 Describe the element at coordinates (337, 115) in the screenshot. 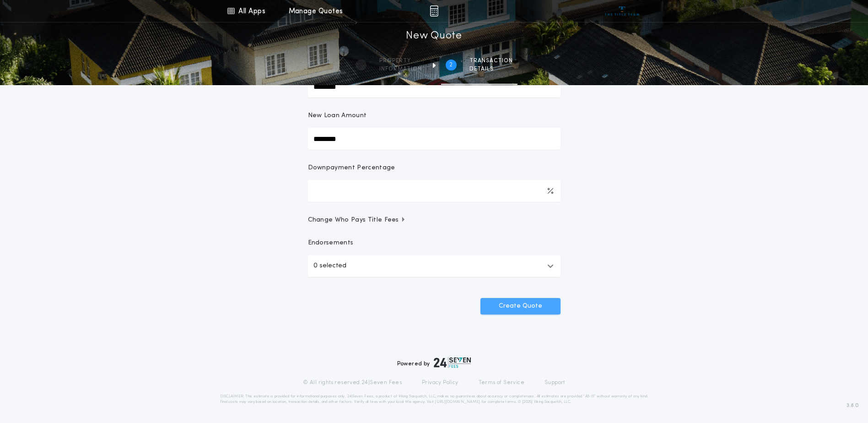

I see `p: New Loan Amount` at that location.